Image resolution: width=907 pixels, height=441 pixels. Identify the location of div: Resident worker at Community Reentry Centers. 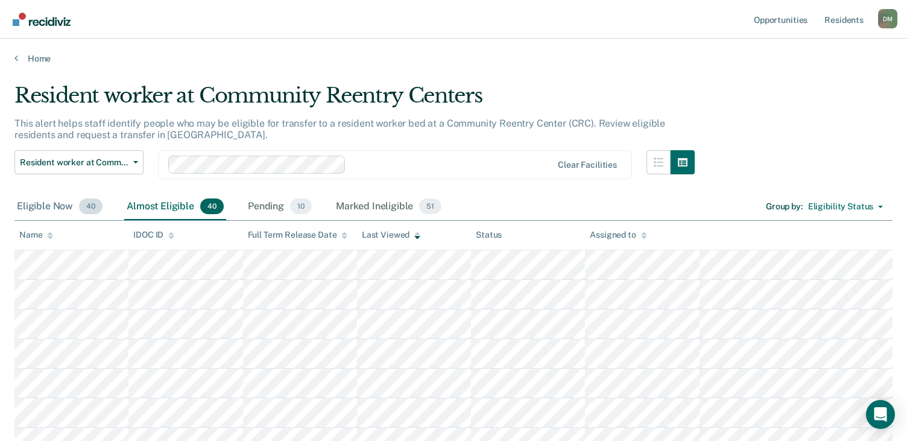
(355, 100).